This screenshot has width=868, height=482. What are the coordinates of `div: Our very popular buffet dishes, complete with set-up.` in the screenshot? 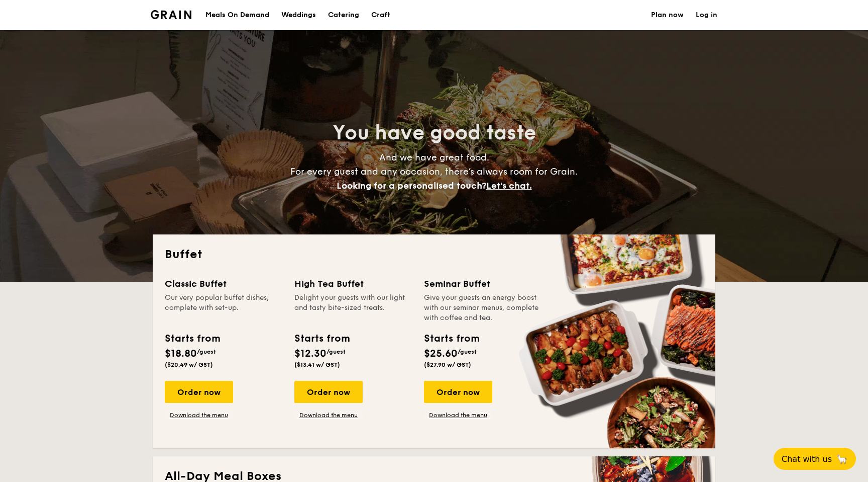 It's located at (224, 308).